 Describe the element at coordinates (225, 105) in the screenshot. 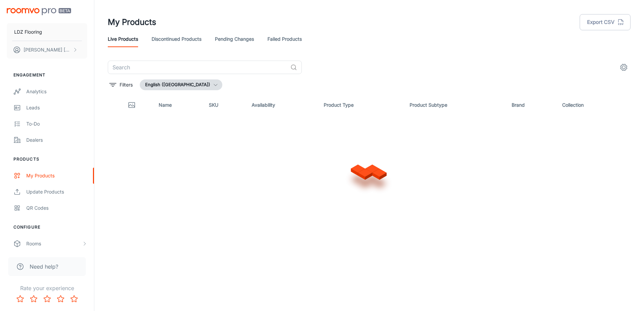

I see `th: SKU` at that location.